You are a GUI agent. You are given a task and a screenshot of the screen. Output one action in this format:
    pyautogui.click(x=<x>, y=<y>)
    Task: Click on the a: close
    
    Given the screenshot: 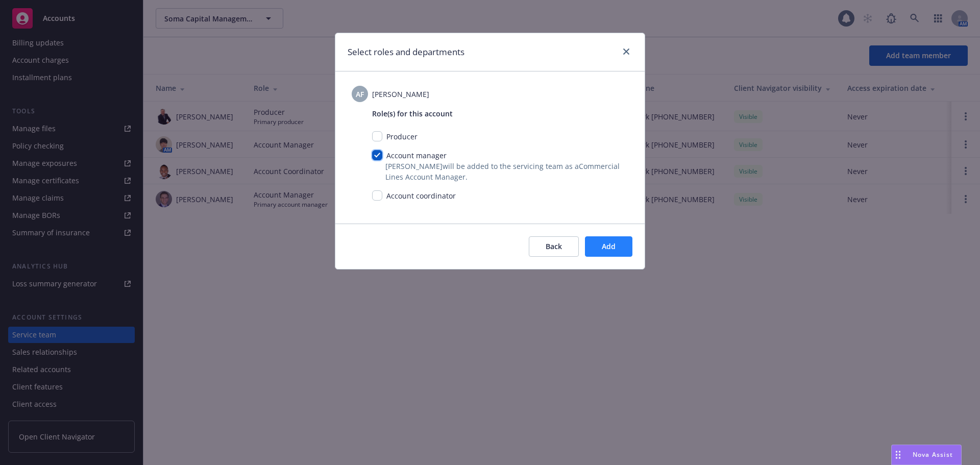 What is the action you would take?
    pyautogui.click(x=626, y=52)
    